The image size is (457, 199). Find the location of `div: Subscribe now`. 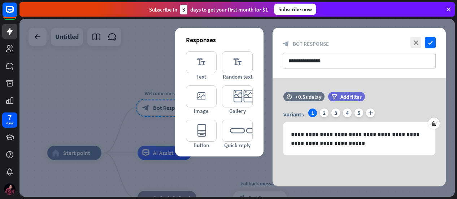

div: Subscribe now is located at coordinates (295, 9).